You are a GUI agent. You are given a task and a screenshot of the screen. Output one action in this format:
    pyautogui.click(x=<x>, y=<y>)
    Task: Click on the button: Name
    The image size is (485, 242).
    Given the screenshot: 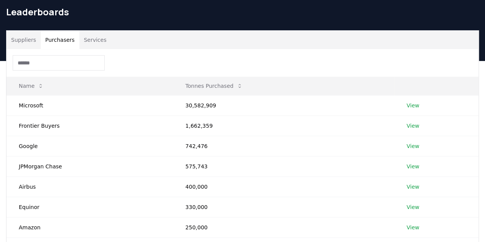 What is the action you would take?
    pyautogui.click(x=31, y=86)
    